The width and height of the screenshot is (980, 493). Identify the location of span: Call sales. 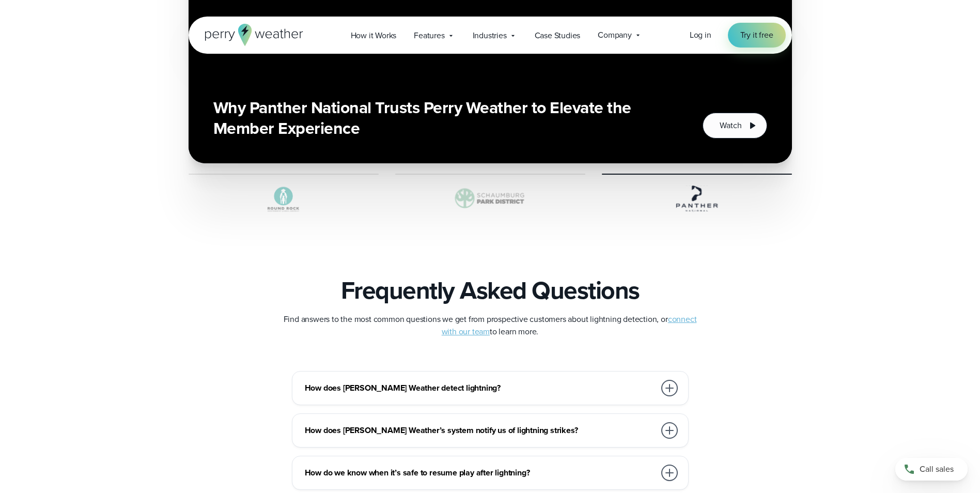
(937, 469).